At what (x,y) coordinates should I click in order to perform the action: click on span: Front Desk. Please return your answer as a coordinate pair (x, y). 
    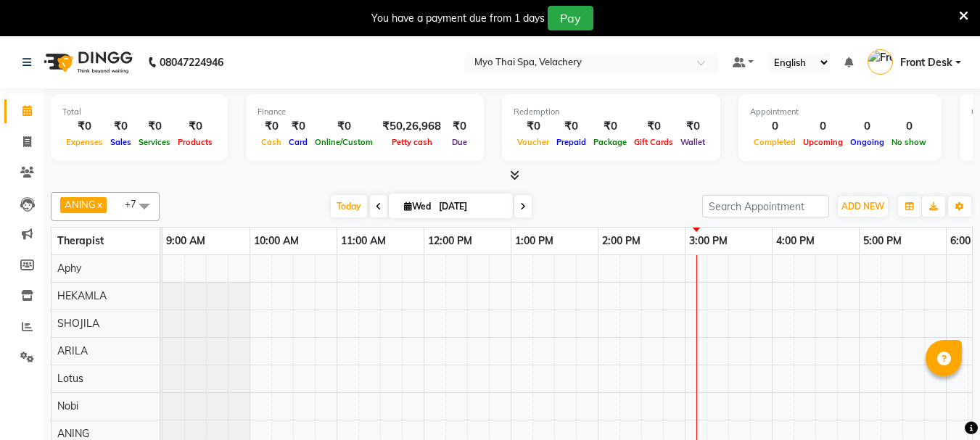
    Looking at the image, I should click on (927, 62).